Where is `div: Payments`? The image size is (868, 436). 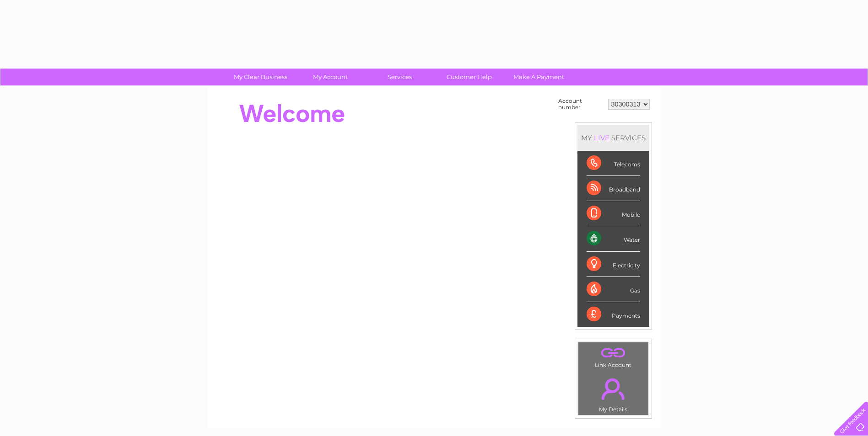 div: Payments is located at coordinates (613, 315).